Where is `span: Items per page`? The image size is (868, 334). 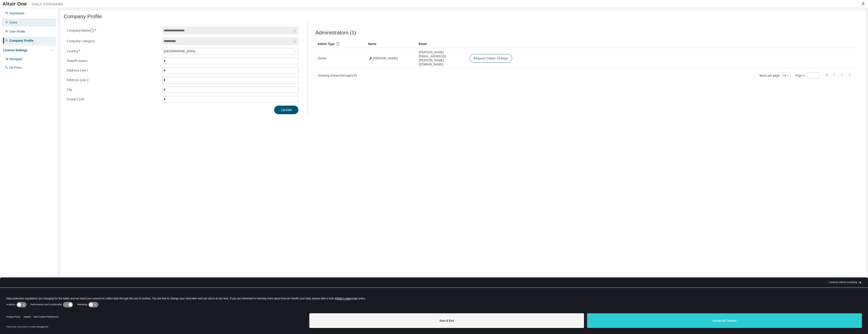 span: Items per page is located at coordinates (775, 76).